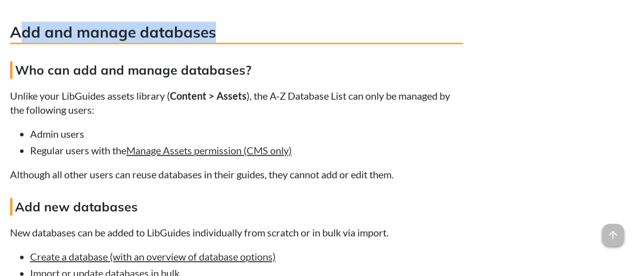  What do you see at coordinates (237, 207) in the screenshot?
I see `h4: Add new databases` at bounding box center [237, 207].